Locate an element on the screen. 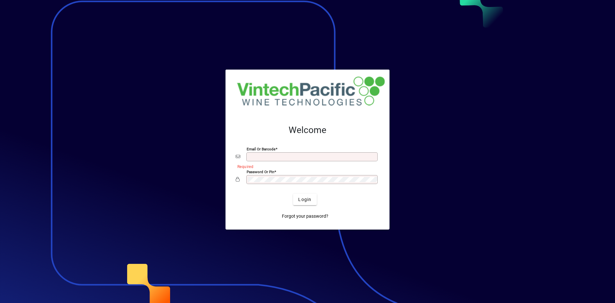 This screenshot has height=303, width=615. h2: Welcome is located at coordinates (308, 130).